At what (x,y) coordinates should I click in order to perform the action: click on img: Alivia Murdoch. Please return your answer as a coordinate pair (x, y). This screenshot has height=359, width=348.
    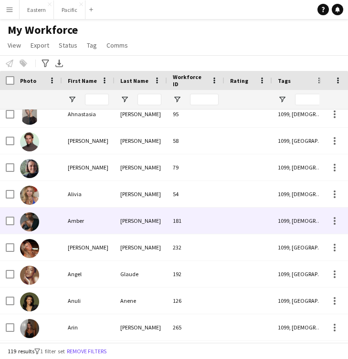
    Looking at the image, I should click on (30, 195).